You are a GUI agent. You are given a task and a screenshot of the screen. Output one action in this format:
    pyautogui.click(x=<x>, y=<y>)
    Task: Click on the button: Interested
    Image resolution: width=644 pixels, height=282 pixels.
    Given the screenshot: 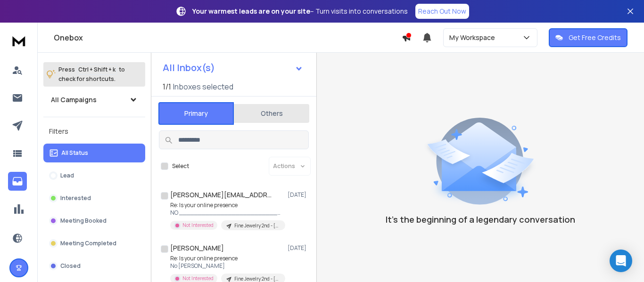 What is the action you would take?
    pyautogui.click(x=94, y=198)
    